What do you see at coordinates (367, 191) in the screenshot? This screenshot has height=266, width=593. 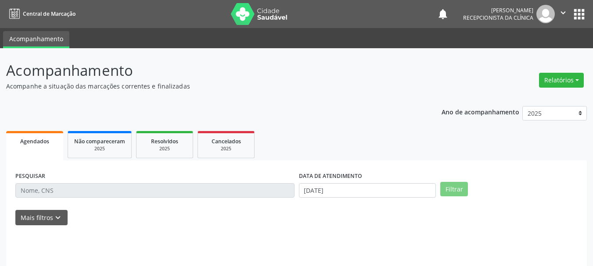 I see `input: Selecione um intervalo` at bounding box center [367, 191].